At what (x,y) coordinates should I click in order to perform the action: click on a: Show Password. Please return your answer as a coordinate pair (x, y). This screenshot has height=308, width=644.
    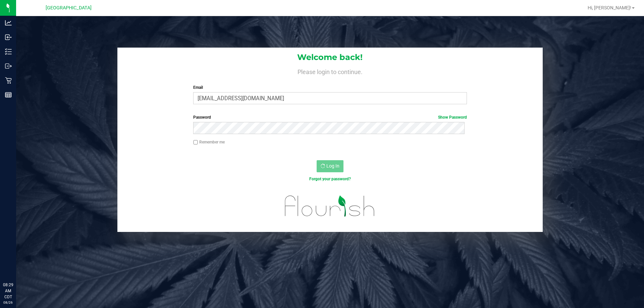
    Looking at the image, I should click on (452, 117).